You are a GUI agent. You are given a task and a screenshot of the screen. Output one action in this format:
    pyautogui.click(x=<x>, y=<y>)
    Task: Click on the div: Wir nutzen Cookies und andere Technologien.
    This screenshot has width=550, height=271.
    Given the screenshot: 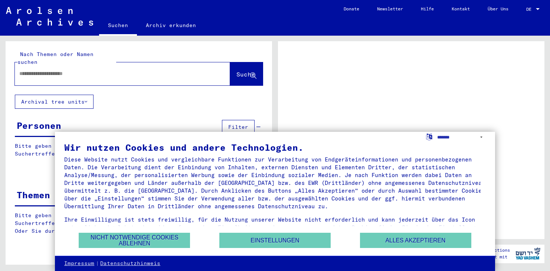 What is the action you would take?
    pyautogui.click(x=275, y=147)
    